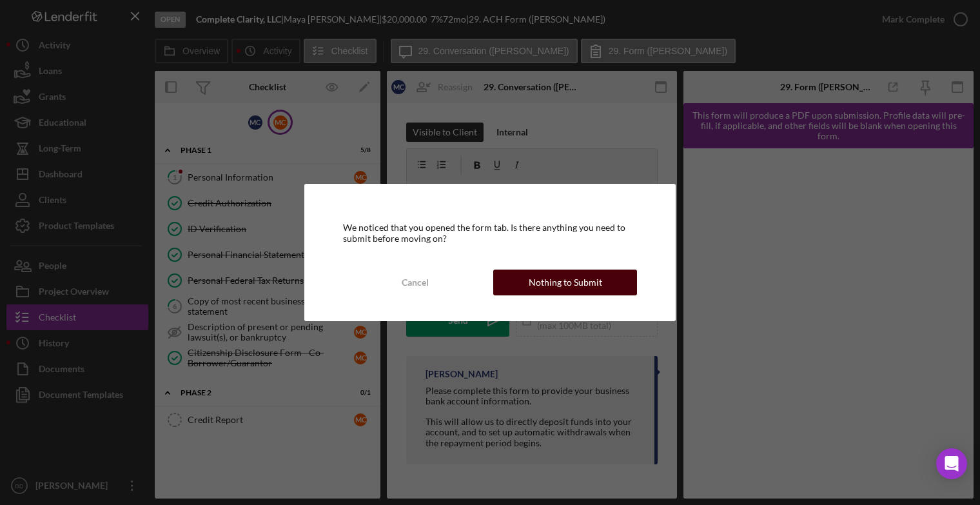  Describe the element at coordinates (415, 282) in the screenshot. I see `div: Cancel` at that location.